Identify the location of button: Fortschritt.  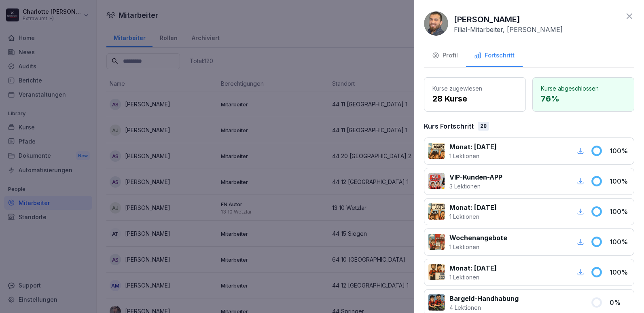
(495, 56).